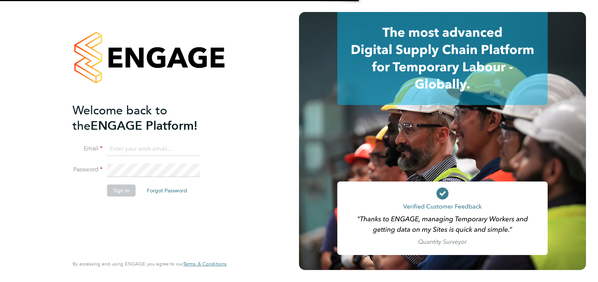  I want to click on button: Forgot Password, so click(167, 191).